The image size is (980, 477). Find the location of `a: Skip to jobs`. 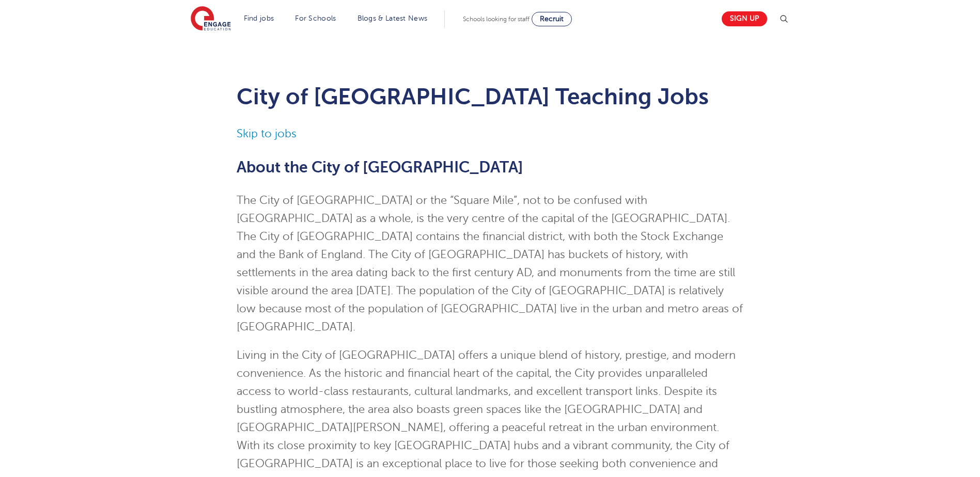

a: Skip to jobs is located at coordinates (266, 134).